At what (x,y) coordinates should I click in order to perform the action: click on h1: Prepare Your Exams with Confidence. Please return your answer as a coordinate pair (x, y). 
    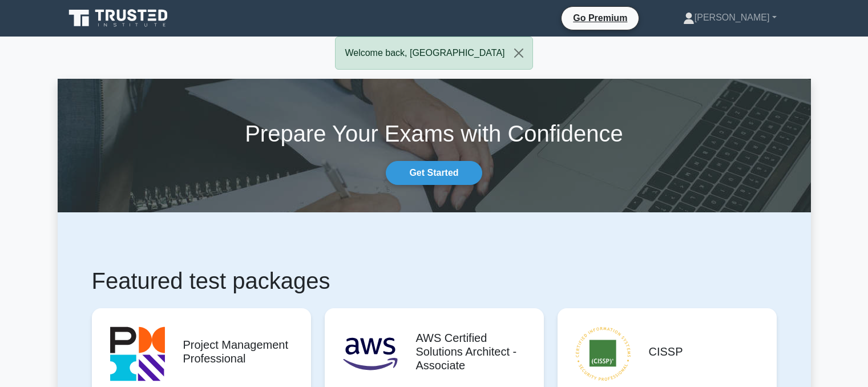
    Looking at the image, I should click on (434, 133).